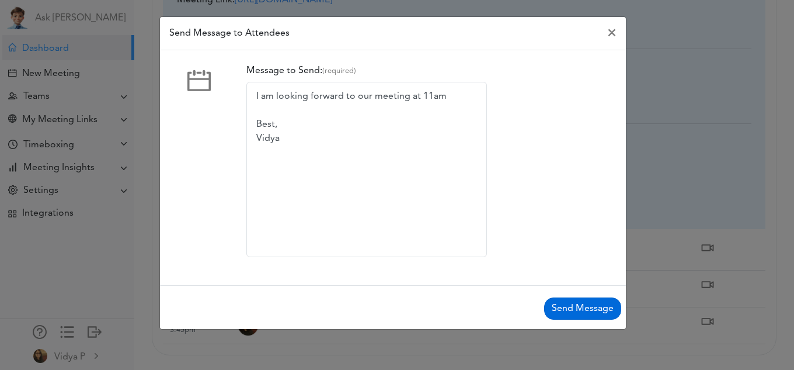 The height and width of the screenshot is (370, 794). What do you see at coordinates (339, 71) in the screenshot?
I see `small: (required)` at bounding box center [339, 71].